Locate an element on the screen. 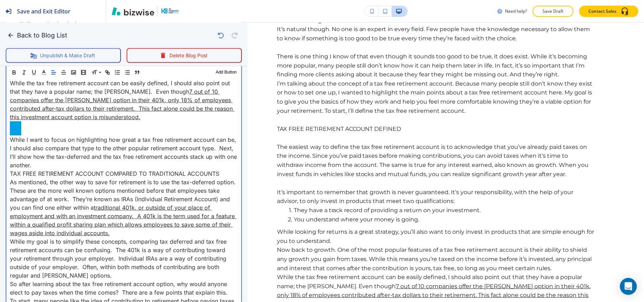 The height and width of the screenshot is (302, 644). button: Unpublish & Make Draft is located at coordinates (63, 56).